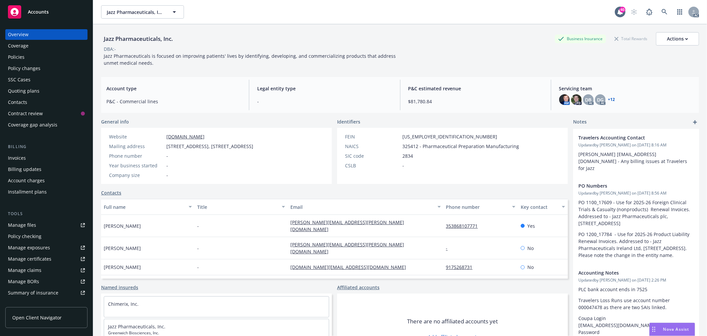  I want to click on div: Overview, so click(18, 34).